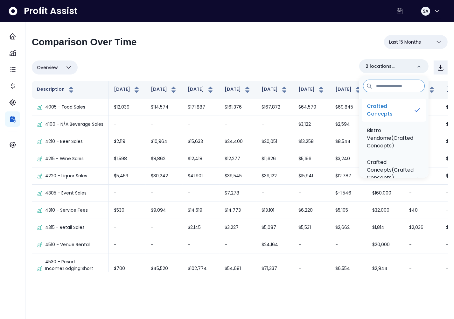  Describe the element at coordinates (51, 11) in the screenshot. I see `span: Profit Assist` at that location.